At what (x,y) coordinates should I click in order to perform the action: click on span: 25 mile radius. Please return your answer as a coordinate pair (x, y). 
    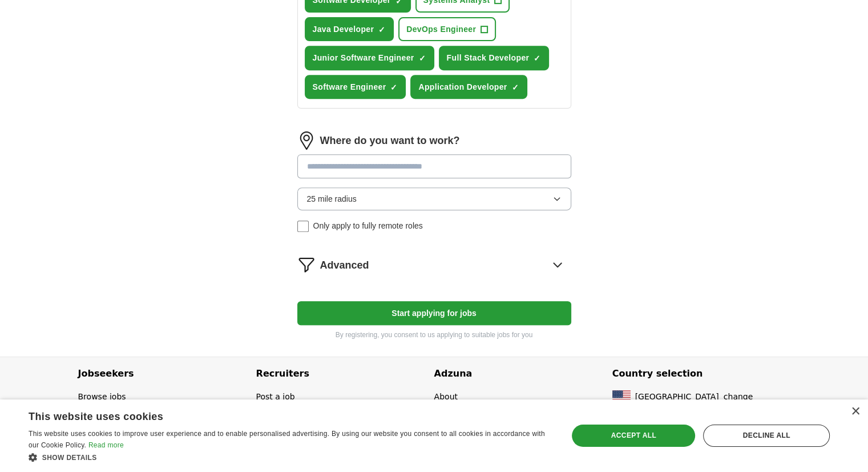
    Looking at the image, I should click on (332, 199).